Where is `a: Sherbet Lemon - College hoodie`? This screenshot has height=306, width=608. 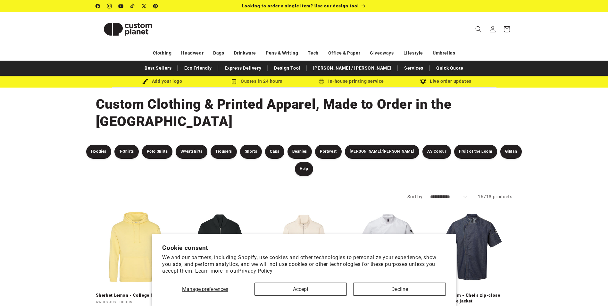
a: Sherbet Lemon - College hoodie is located at coordinates (136, 295).